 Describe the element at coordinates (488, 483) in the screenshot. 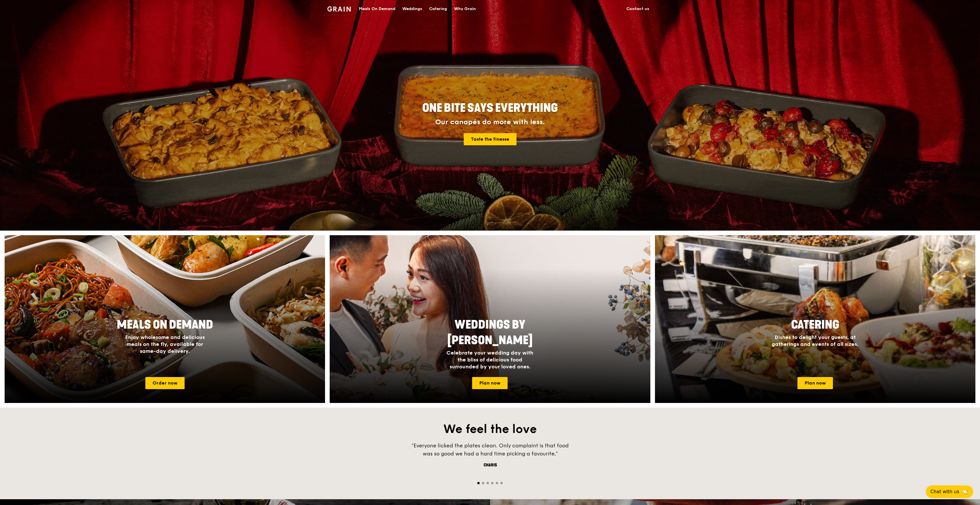

I see `span: Go to slide 3` at that location.